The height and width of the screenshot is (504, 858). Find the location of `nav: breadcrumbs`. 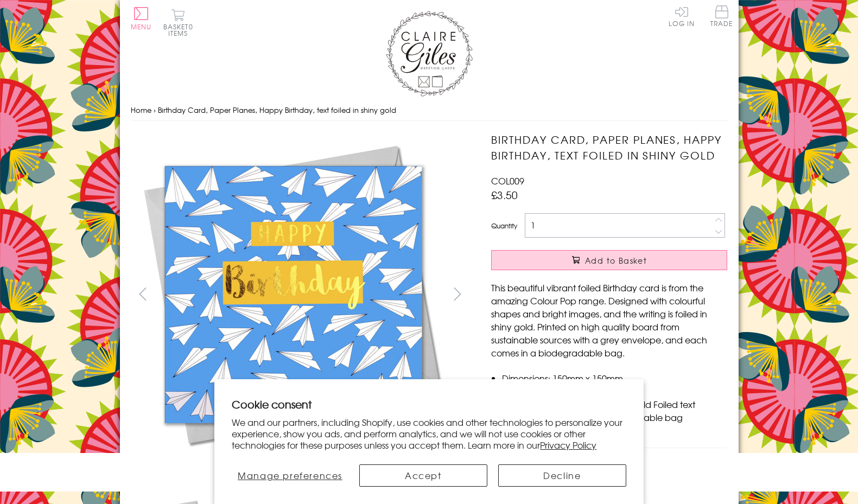

nav: breadcrumbs is located at coordinates (430, 110).